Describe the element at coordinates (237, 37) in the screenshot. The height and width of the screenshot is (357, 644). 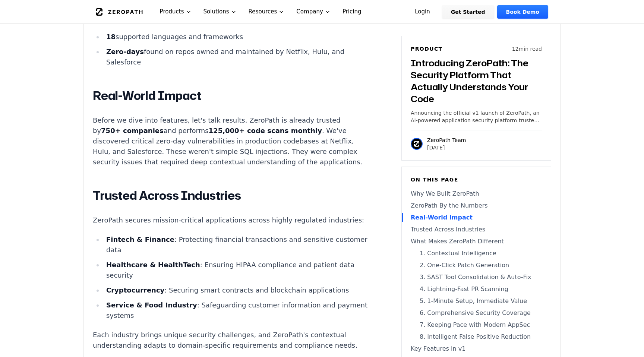
I see `li: supported languages and frameworks` at that location.